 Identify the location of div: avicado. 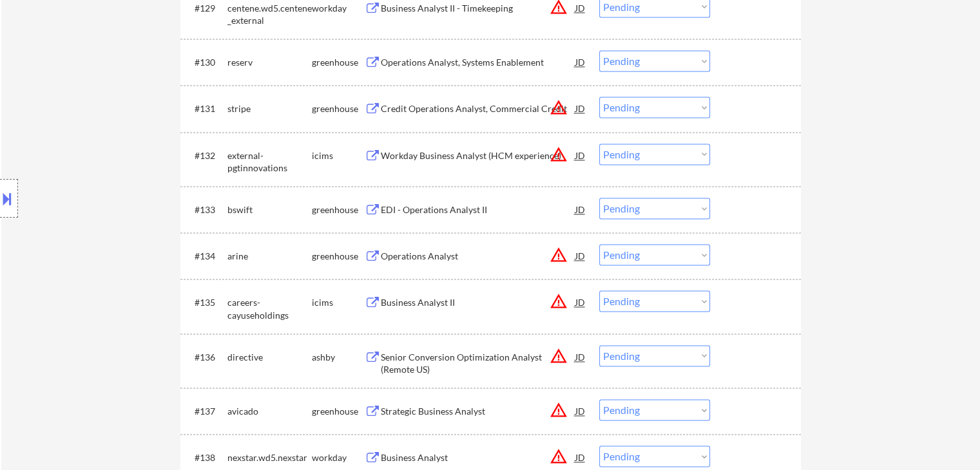
(269, 412).